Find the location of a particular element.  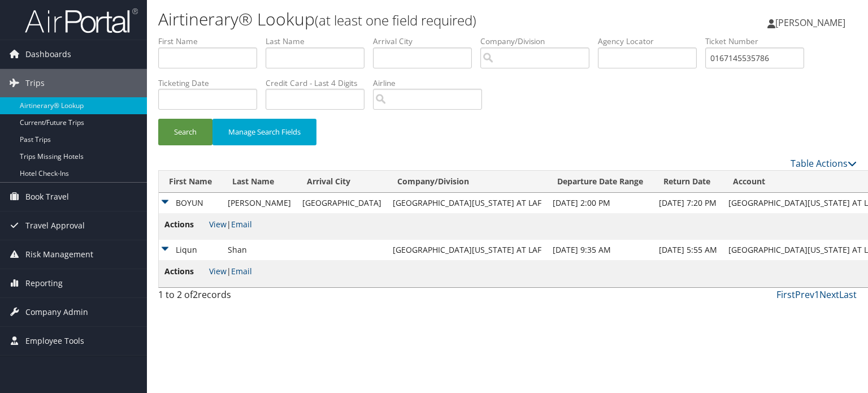

a: Last is located at coordinates (848, 295).